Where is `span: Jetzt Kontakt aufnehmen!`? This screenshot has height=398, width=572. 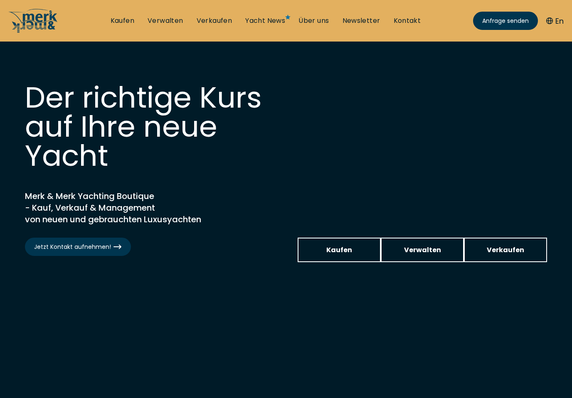
span: Jetzt Kontakt aufnehmen! is located at coordinates (78, 247).